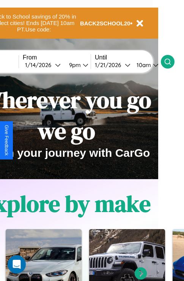 This screenshot has height=281, width=184. What do you see at coordinates (40, 65) in the screenshot?
I see `div: 1 / 14 / 2026` at bounding box center [40, 65].